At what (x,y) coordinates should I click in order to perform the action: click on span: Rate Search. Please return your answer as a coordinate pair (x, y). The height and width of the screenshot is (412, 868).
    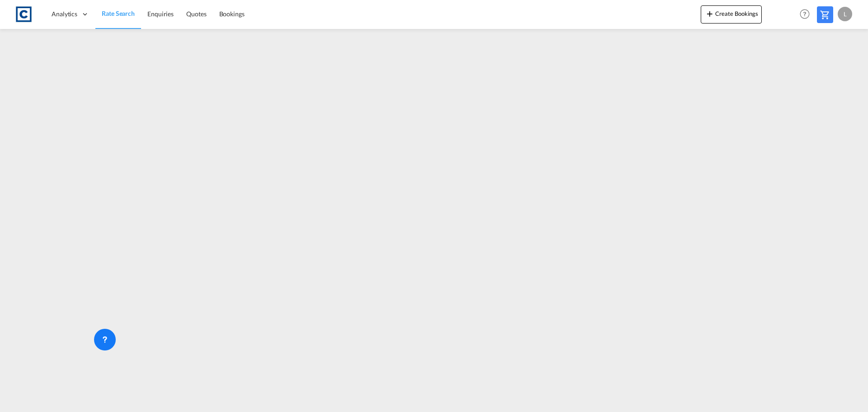
    Looking at the image, I should click on (118, 13).